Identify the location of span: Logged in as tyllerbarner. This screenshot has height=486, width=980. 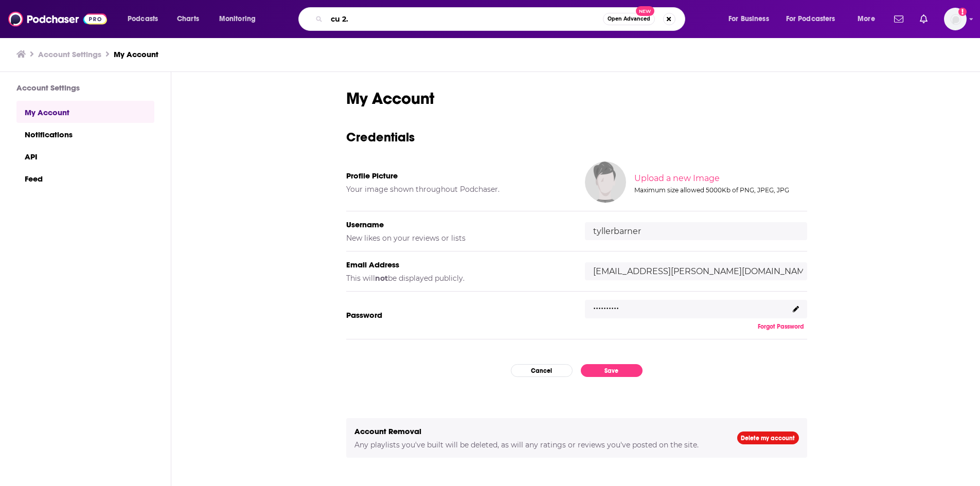
(955, 19).